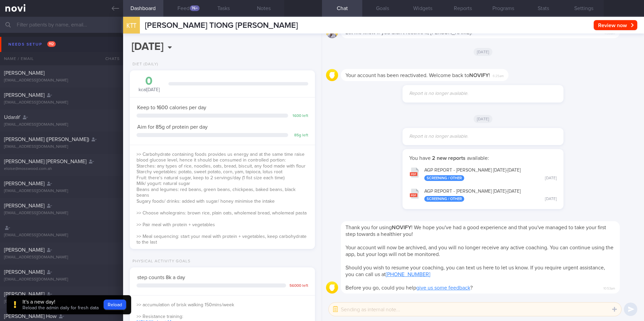 The width and height of the screenshot is (644, 321). What do you see at coordinates (115, 304) in the screenshot?
I see `button: Reload` at bounding box center [115, 304].